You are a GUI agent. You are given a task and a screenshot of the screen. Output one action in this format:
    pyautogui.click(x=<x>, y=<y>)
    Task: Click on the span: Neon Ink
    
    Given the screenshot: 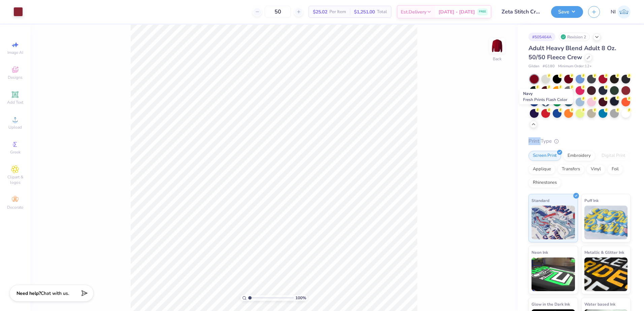 What is the action you would take?
    pyautogui.click(x=539, y=252)
    